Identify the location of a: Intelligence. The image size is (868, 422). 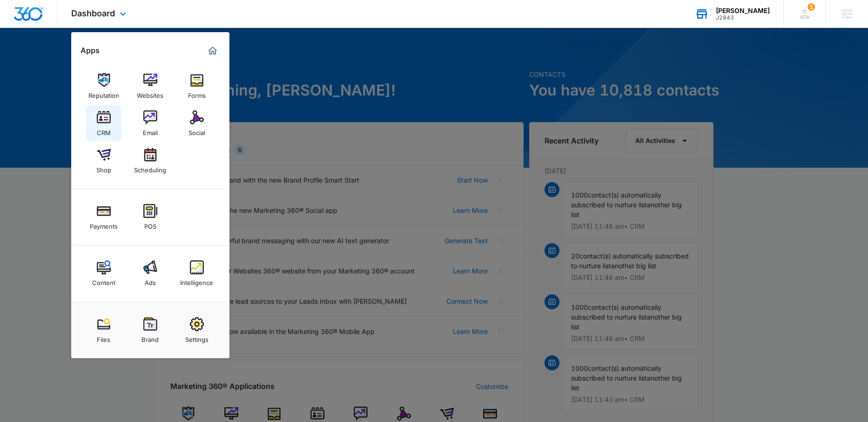
(197, 273).